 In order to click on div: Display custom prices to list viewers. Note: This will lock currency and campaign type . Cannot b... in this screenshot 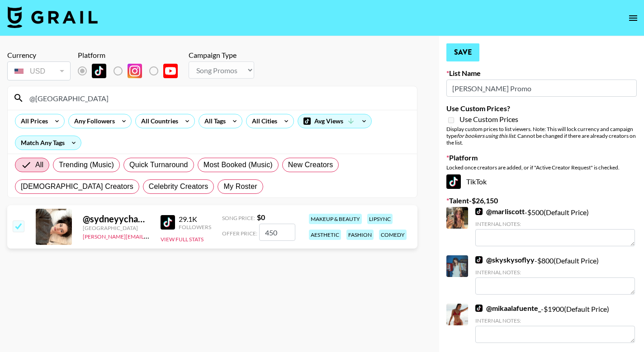, I will do `click(542, 136)`.